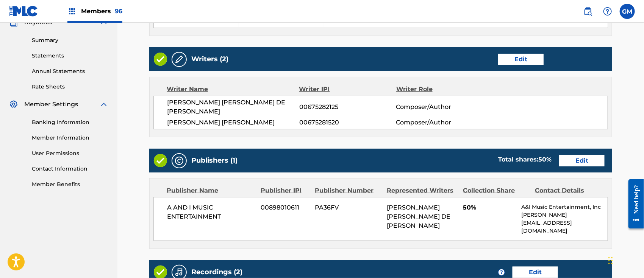 The width and height of the screenshot is (644, 278). What do you see at coordinates (104, 104) in the screenshot?
I see `img: expand` at bounding box center [104, 104].